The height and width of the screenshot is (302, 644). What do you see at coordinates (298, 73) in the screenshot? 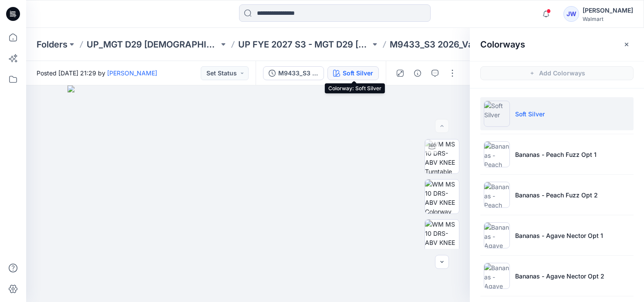
I see `div: M9433_S3 2026_Value Chemise_Midpoint` at bounding box center [298, 73].